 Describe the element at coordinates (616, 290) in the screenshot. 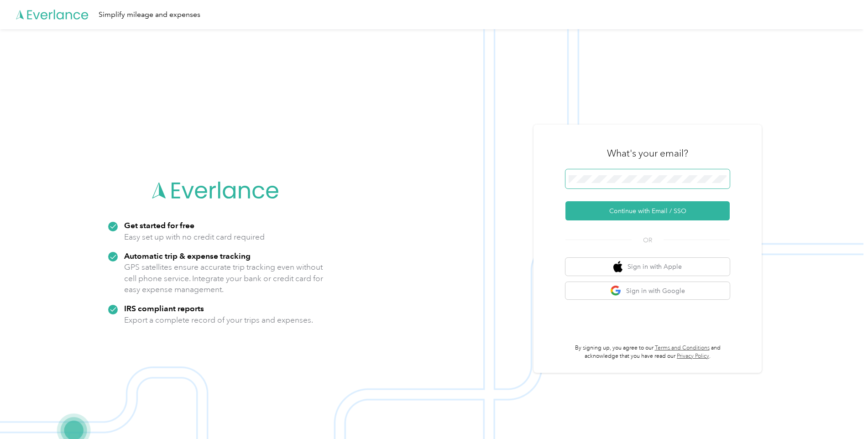

I see `img: google logo` at that location.